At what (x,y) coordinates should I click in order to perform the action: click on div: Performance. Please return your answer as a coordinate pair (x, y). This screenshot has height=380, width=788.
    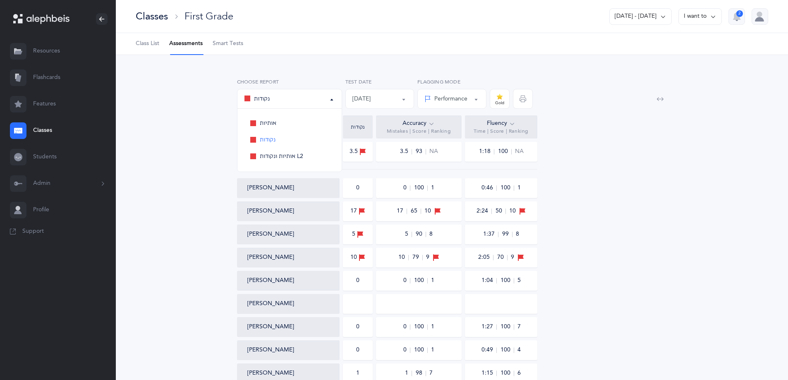
    Looking at the image, I should click on (446, 99).